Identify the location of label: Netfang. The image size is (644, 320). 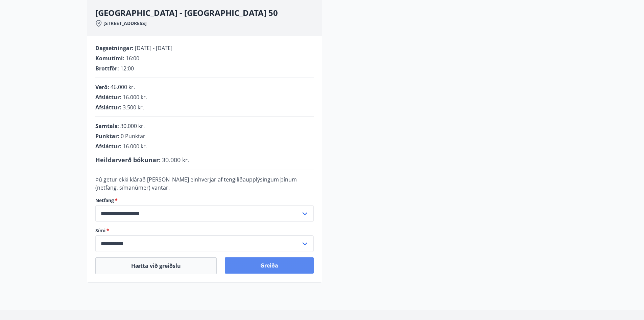
(205, 200).